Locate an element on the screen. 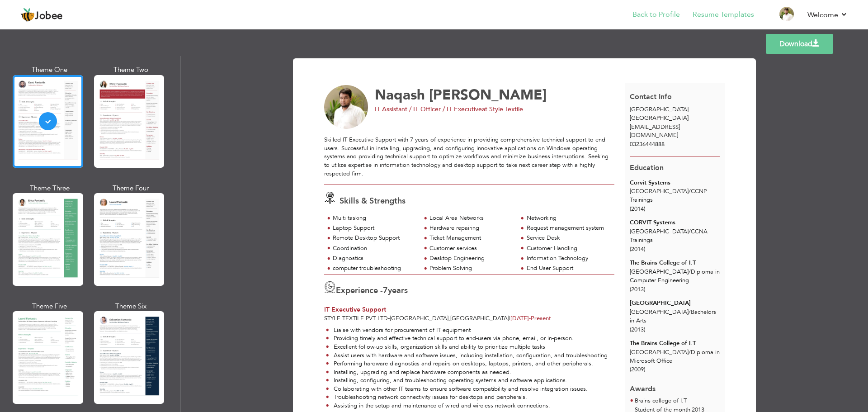 The height and width of the screenshot is (412, 868). div: Service Desk is located at coordinates (568, 238).